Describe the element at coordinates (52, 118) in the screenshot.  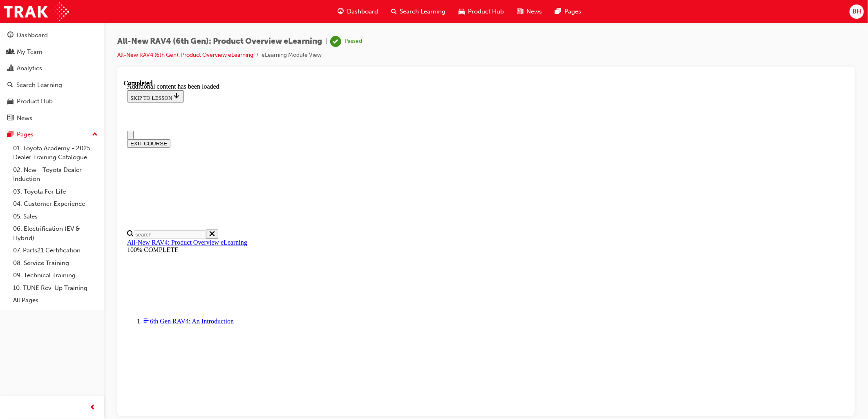
I see `a: News` at that location.